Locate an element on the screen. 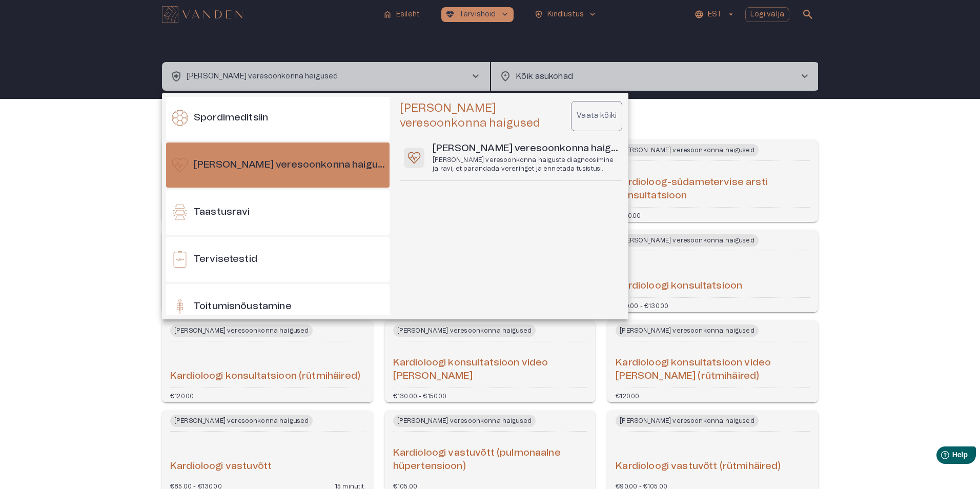 The height and width of the screenshot is (489, 980). h6: Tervisetestid is located at coordinates (226, 259).